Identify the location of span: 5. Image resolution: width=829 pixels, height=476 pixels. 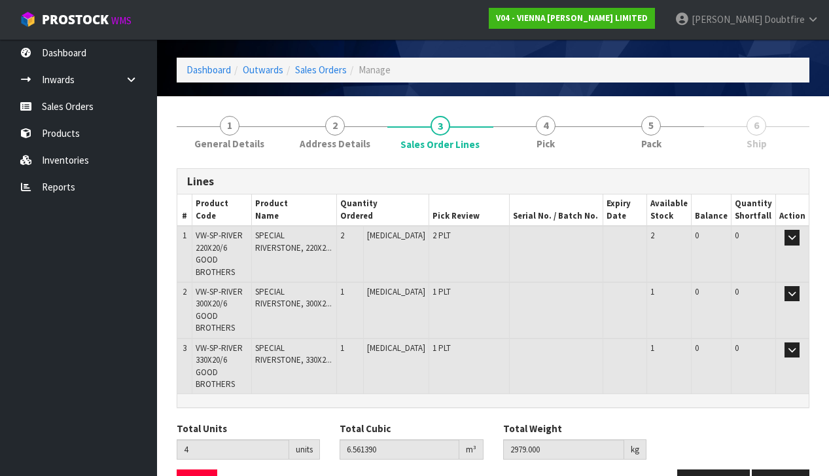
(651, 126).